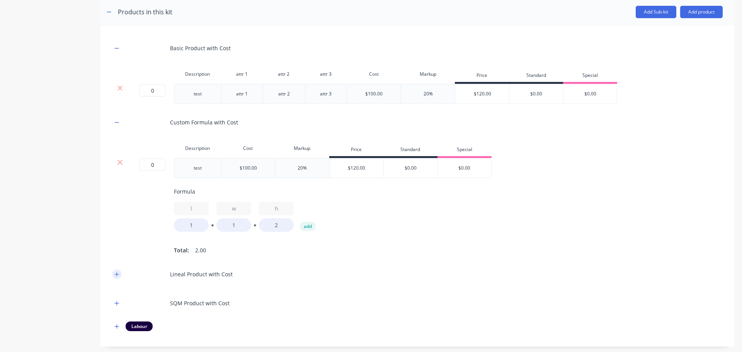 This screenshot has width=742, height=352. What do you see at coordinates (139, 326) in the screenshot?
I see `div: Labour` at bounding box center [139, 326].